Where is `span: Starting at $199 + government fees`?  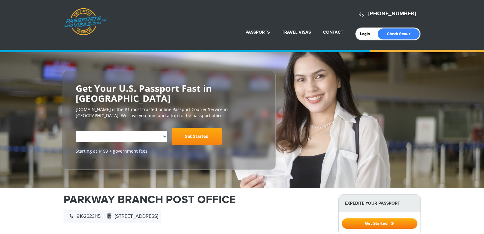
span: Starting at $199 + government fees is located at coordinates (169, 151).